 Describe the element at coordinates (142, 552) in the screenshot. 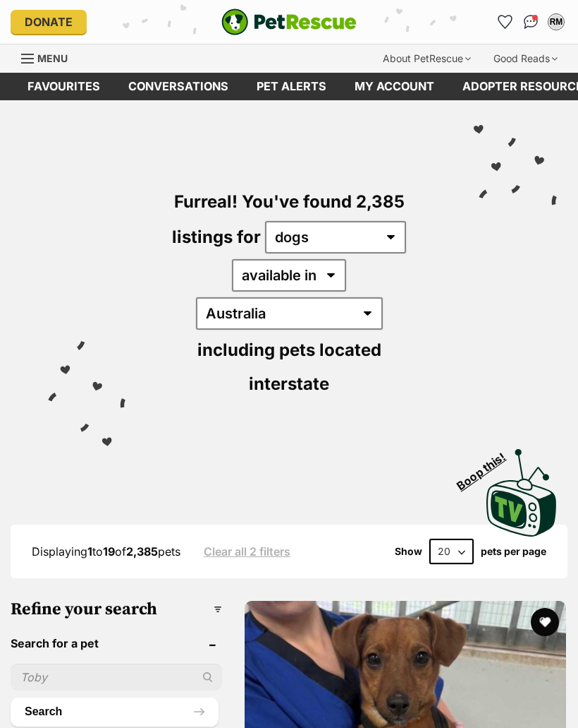

I see `strong: 2,385` at that location.